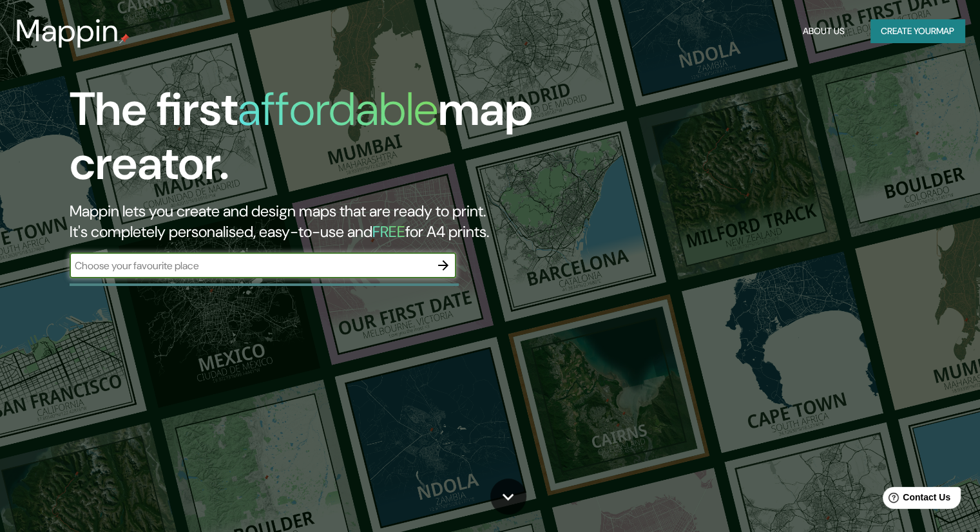  I want to click on button: Create yourmap, so click(918, 31).